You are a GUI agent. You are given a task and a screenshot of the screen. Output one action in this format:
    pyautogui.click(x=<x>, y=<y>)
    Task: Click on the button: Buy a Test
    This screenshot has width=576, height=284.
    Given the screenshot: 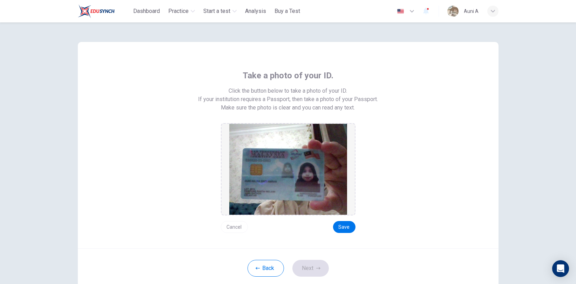 What is the action you would take?
    pyautogui.click(x=287, y=11)
    